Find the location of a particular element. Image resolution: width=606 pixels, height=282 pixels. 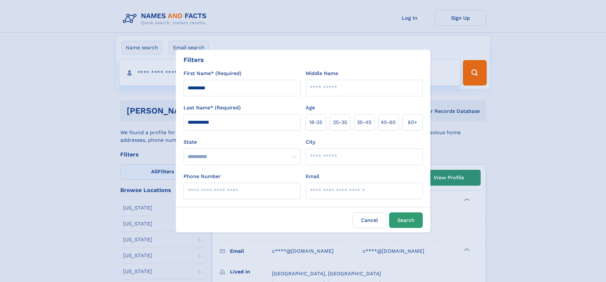

label: Phone Number is located at coordinates (202, 177).